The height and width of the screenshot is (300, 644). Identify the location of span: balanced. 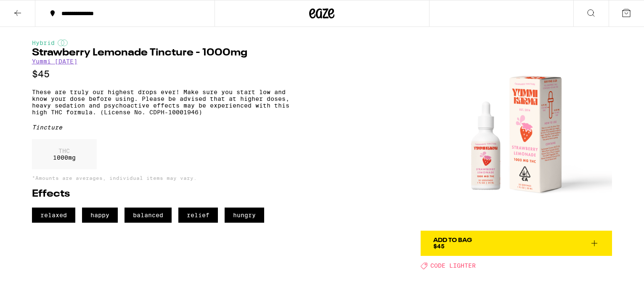
(148, 215).